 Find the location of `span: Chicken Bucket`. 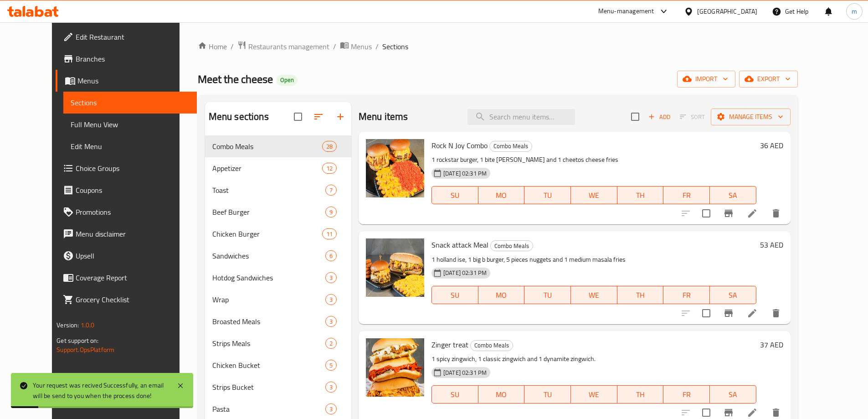

span: Chicken Bucket is located at coordinates (269, 365).